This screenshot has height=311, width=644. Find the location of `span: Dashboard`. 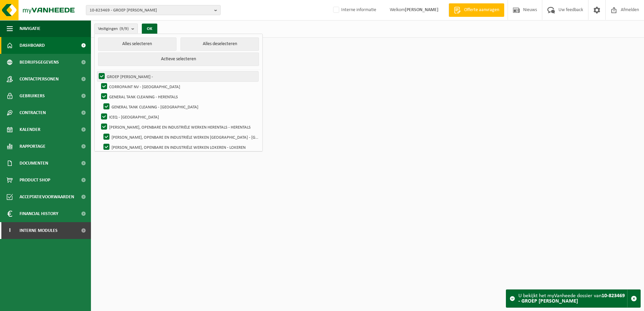

span: Dashboard is located at coordinates (32, 45).